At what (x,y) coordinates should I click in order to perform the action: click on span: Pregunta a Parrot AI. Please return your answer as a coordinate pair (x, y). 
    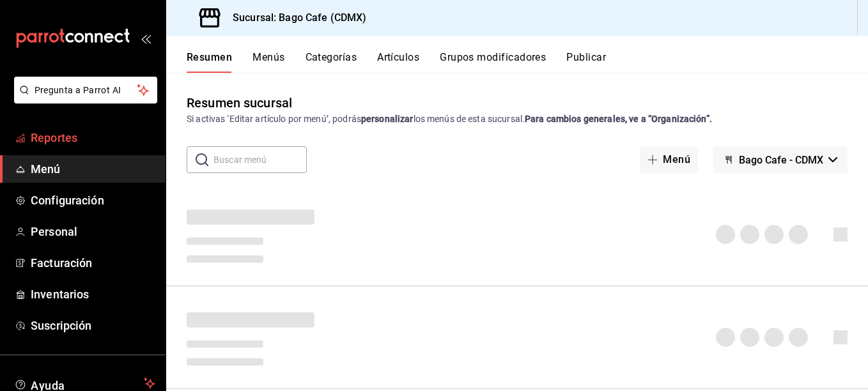
    Looking at the image, I should click on (86, 90).